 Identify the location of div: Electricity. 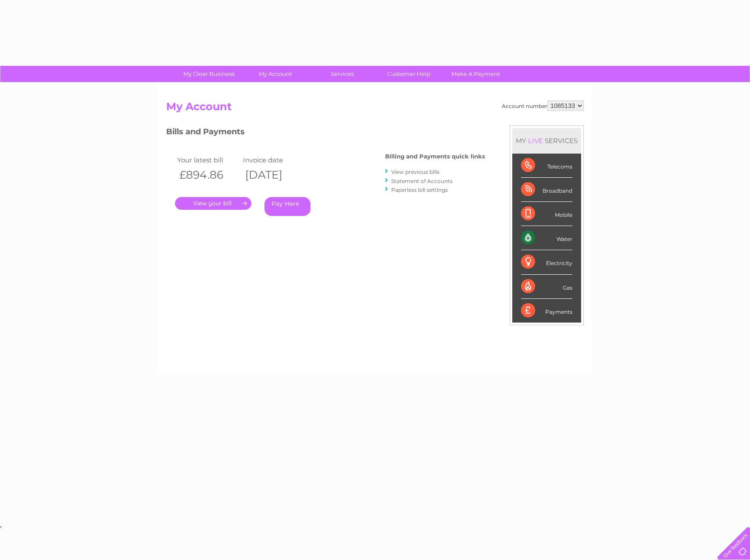
(547, 262).